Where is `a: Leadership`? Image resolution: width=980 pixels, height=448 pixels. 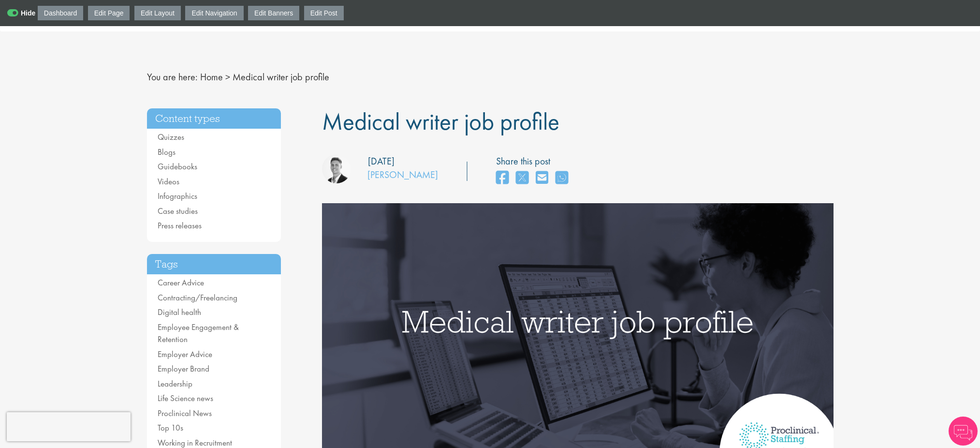 a: Leadership is located at coordinates (175, 383).